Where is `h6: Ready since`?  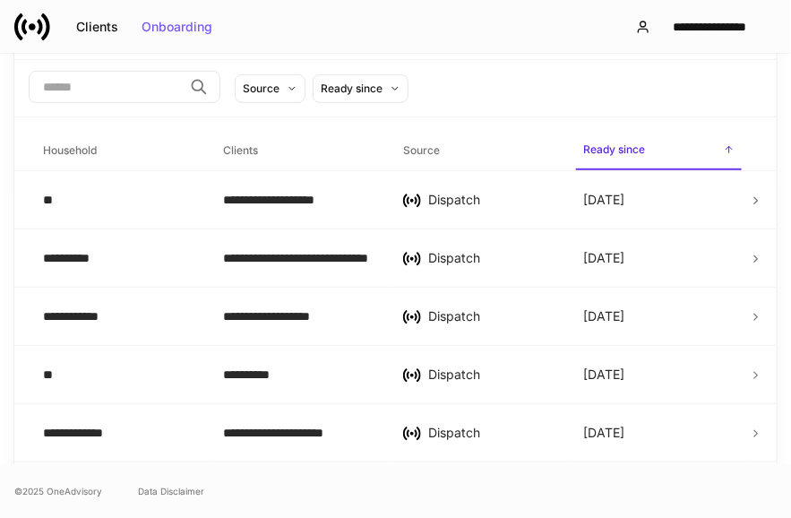
h6: Ready since is located at coordinates (613, 149).